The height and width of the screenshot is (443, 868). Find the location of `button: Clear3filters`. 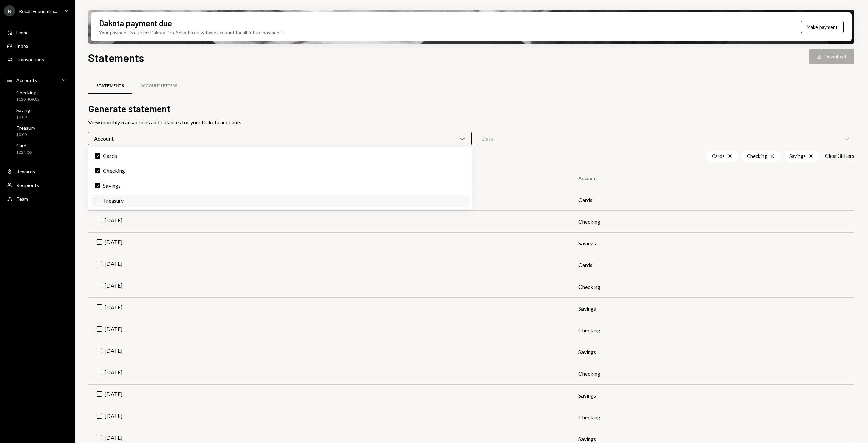

button: Clear3filters is located at coordinates (839, 156).